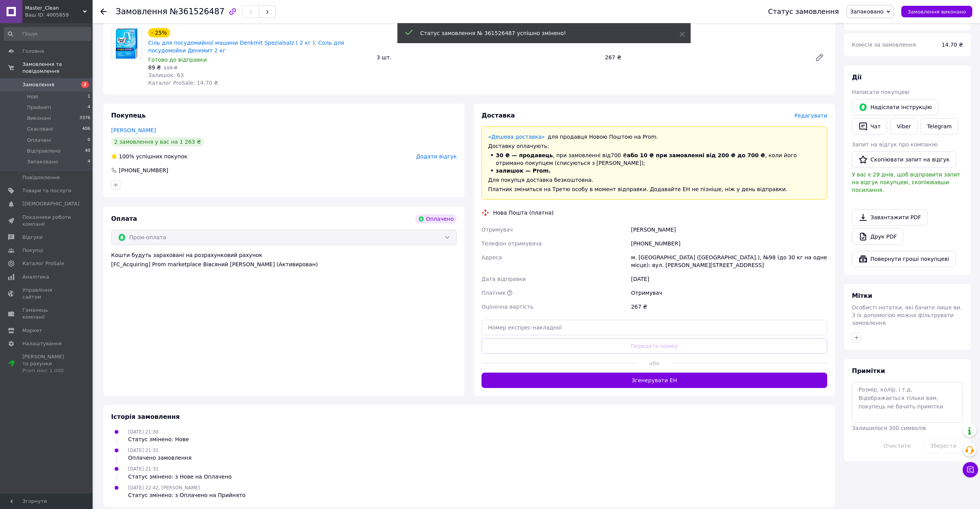 The height and width of the screenshot is (509, 980). Describe the element at coordinates (33, 51) in the screenshot. I see `span: Головна` at that location.